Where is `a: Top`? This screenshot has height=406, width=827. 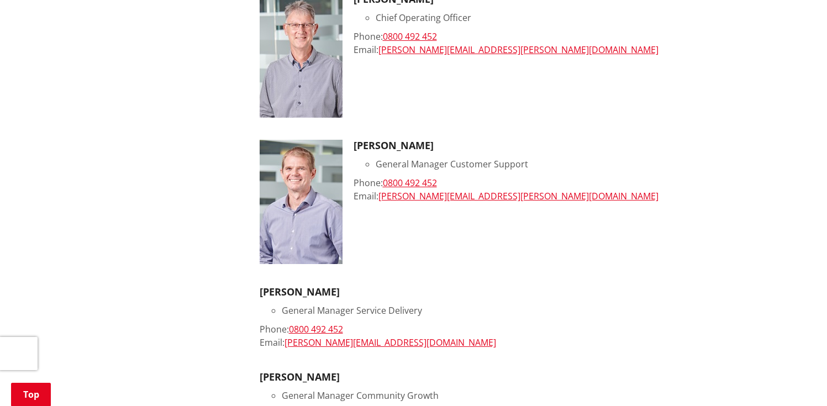 a: Top is located at coordinates (31, 394).